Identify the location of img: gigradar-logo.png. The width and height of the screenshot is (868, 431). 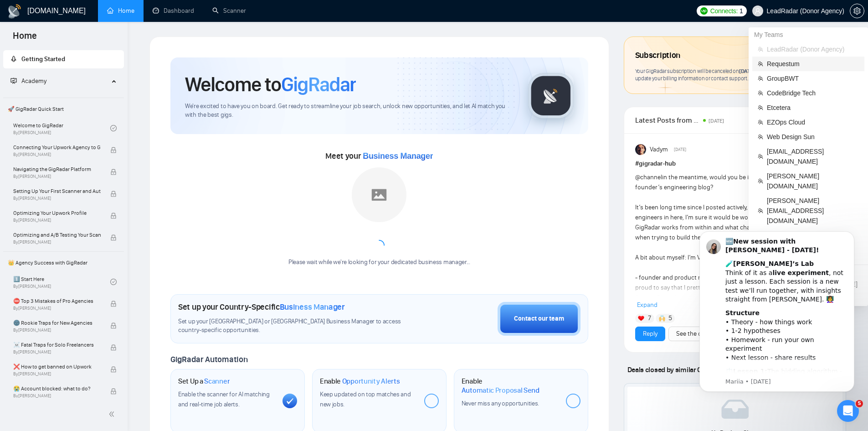
(551, 95).